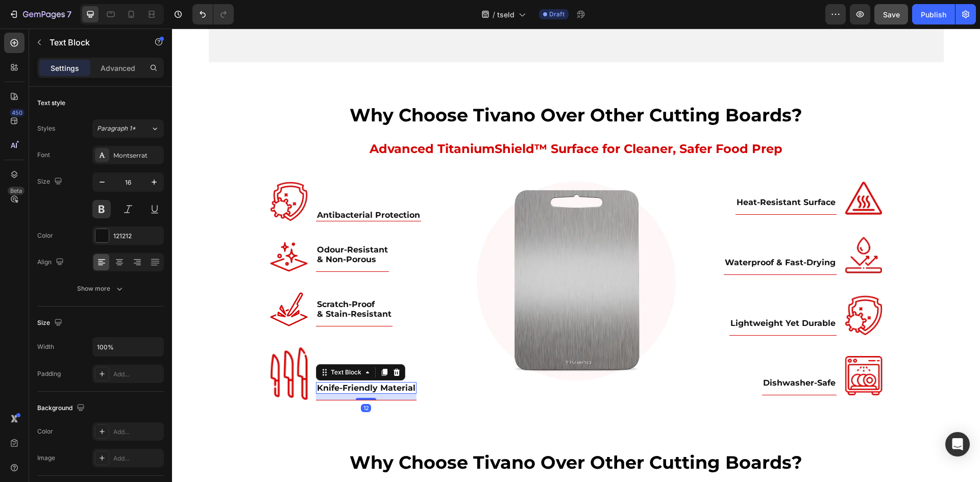 The height and width of the screenshot is (482, 980). What do you see at coordinates (69, 14) in the screenshot?
I see `p: 7` at bounding box center [69, 14].